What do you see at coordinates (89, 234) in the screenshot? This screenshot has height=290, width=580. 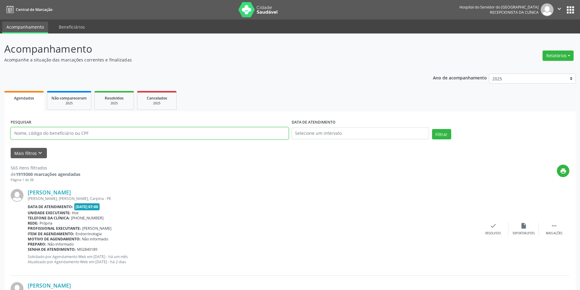 I see `span: Endocrinologia` at bounding box center [89, 234].